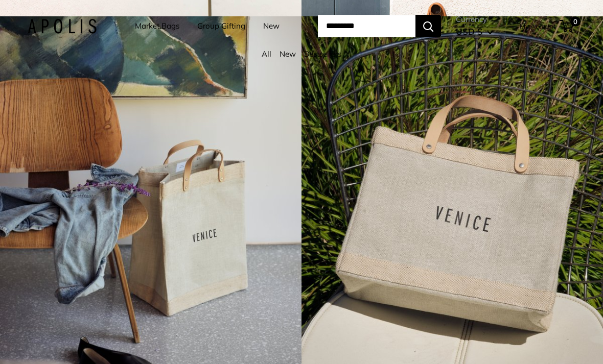 Image resolution: width=603 pixels, height=364 pixels. I want to click on a: My Account, so click(538, 26).